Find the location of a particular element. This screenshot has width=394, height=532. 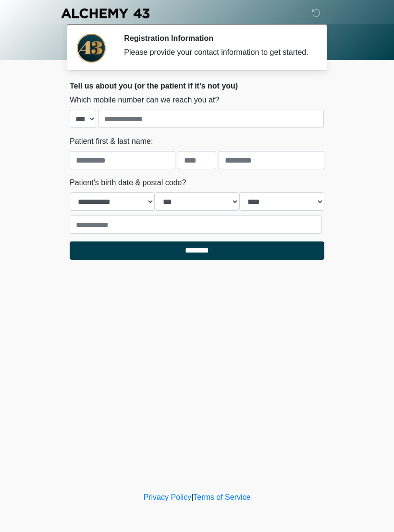

a: Privacy Policy is located at coordinates (167, 497).